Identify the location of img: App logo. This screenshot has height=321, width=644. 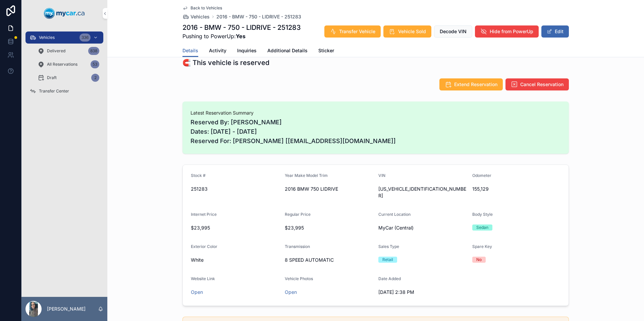
(64, 14).